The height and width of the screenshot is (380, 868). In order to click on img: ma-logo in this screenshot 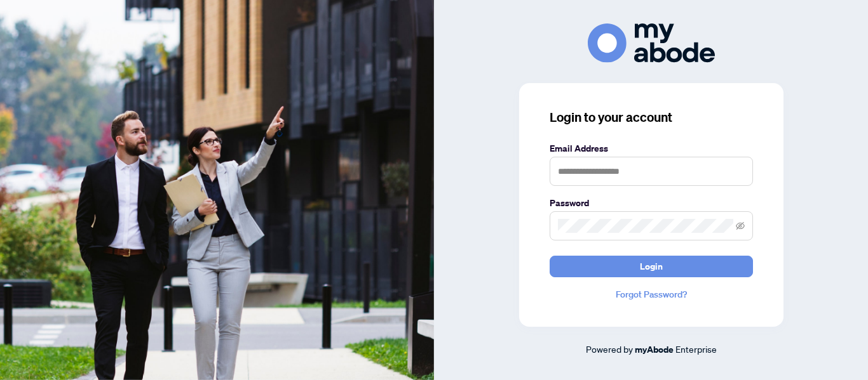, I will do `click(651, 43)`.